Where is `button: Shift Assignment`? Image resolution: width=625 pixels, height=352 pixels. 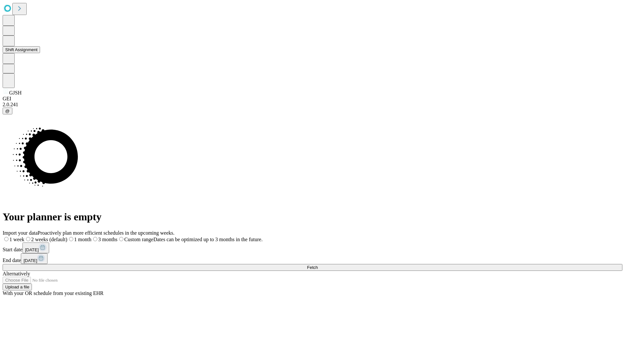
button: Shift Assignment is located at coordinates (21, 49).